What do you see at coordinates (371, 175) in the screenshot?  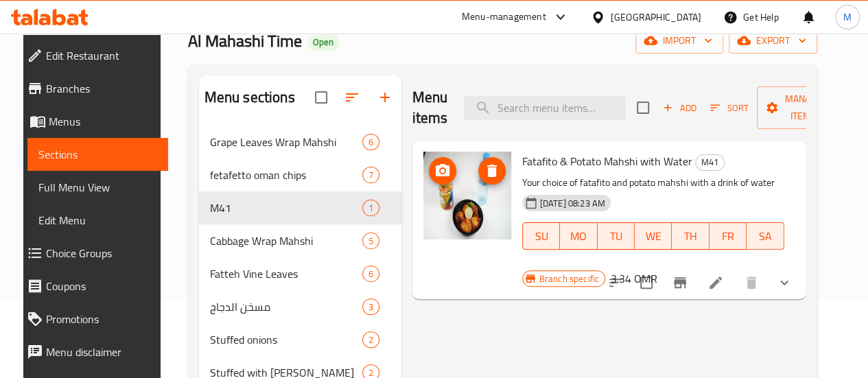 I see `span: 7` at bounding box center [371, 175].